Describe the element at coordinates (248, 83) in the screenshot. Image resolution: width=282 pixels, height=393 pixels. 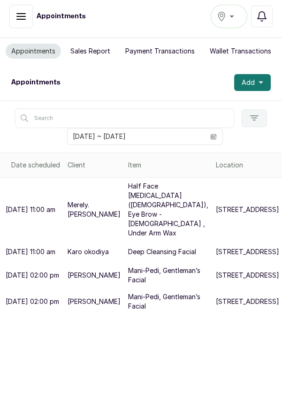
I see `span: Add` at that location.